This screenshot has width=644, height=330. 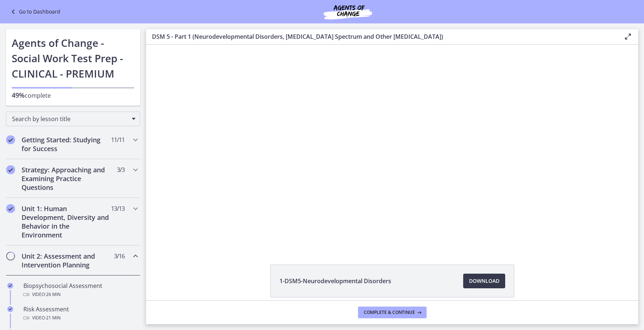 I want to click on span: 3 / 3, so click(x=121, y=170).